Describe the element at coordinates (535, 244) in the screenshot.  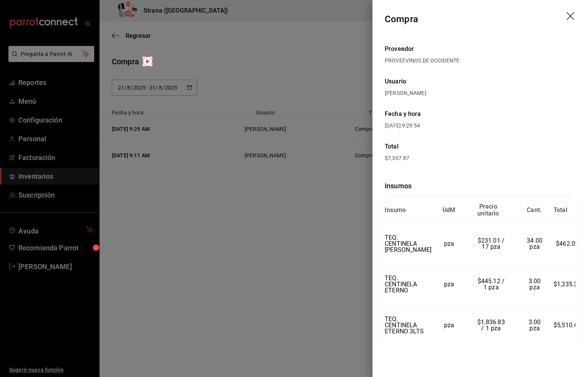
I see `span: 34.00 pza` at that location.